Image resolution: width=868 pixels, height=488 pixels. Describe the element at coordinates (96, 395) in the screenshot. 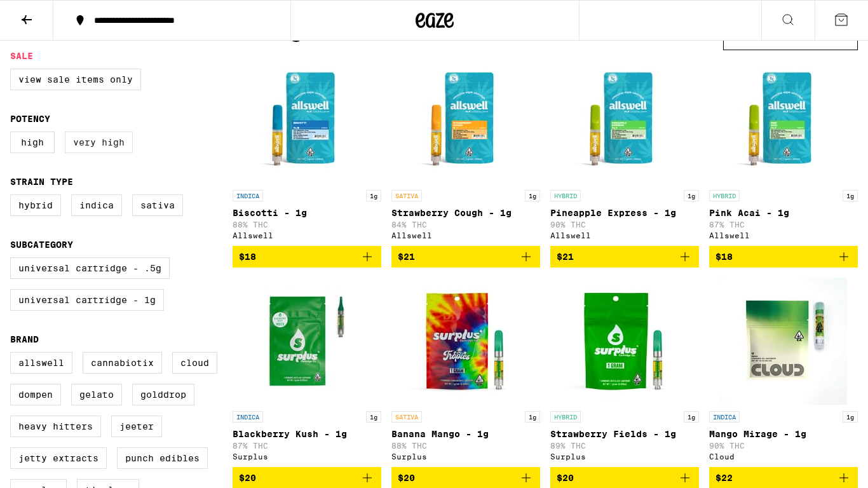

I see `label: Gelato` at that location.